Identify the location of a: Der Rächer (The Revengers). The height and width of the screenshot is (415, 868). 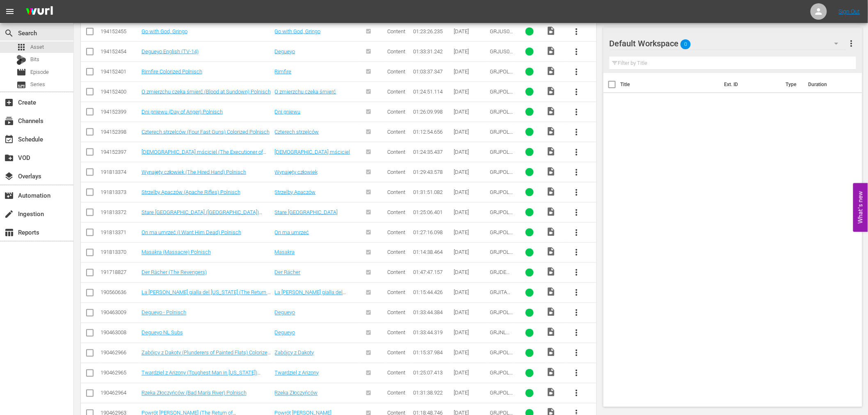
(174, 272).